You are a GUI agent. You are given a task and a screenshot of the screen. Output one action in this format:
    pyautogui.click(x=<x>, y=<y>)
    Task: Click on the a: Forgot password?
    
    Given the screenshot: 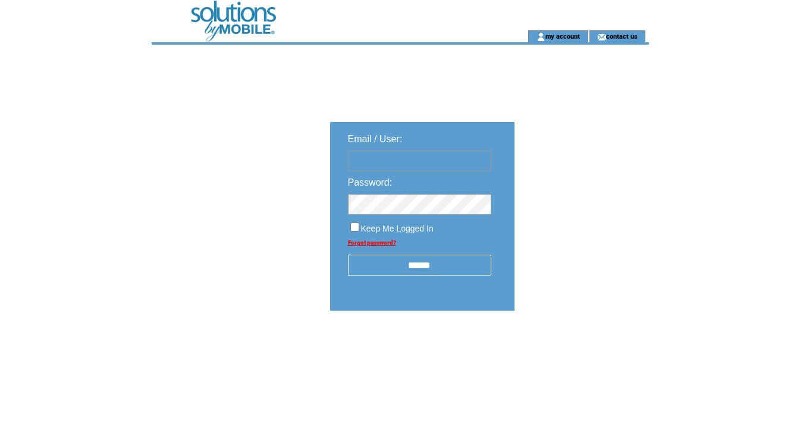 What is the action you would take?
    pyautogui.click(x=372, y=242)
    